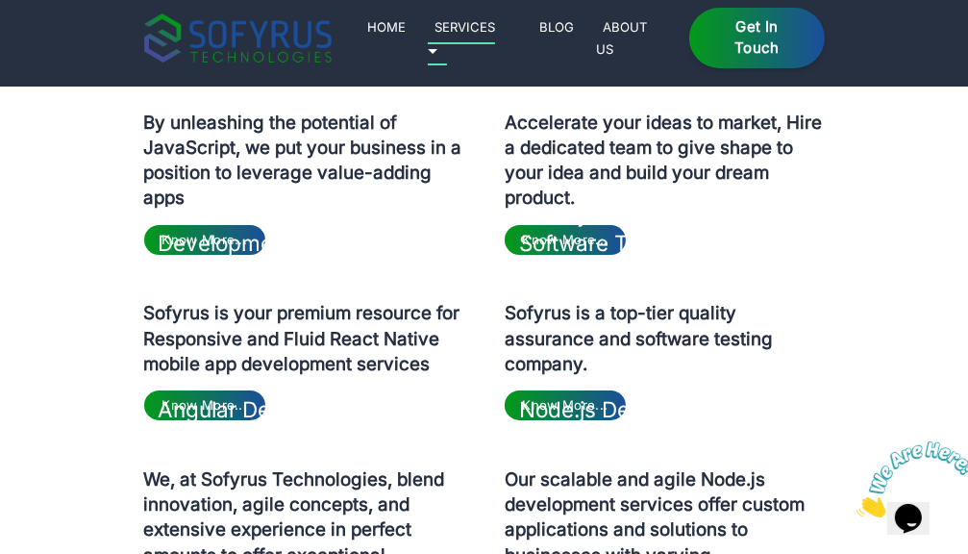 The width and height of the screenshot is (968, 554). Describe the element at coordinates (67, 45) in the screenshot. I see `img: Chat attention grabber` at that location.